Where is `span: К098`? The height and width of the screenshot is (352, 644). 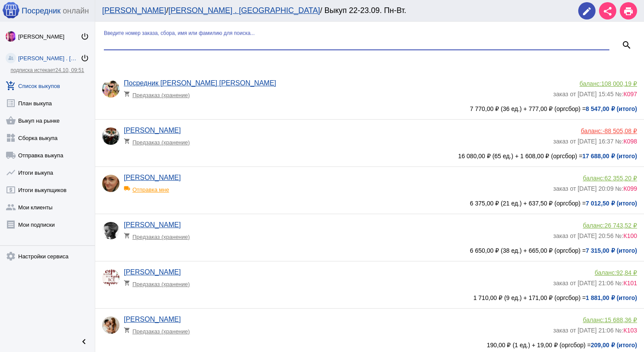
span: К098 is located at coordinates (630, 141).